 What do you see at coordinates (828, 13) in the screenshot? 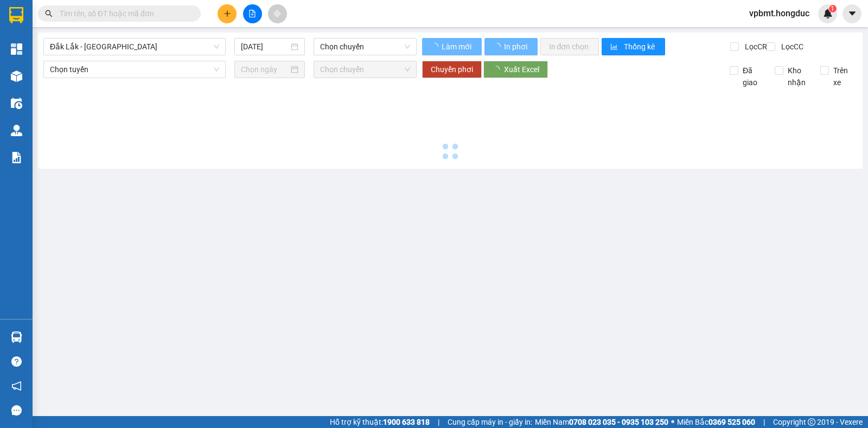
I see `img: icon-new-feature` at bounding box center [828, 13].